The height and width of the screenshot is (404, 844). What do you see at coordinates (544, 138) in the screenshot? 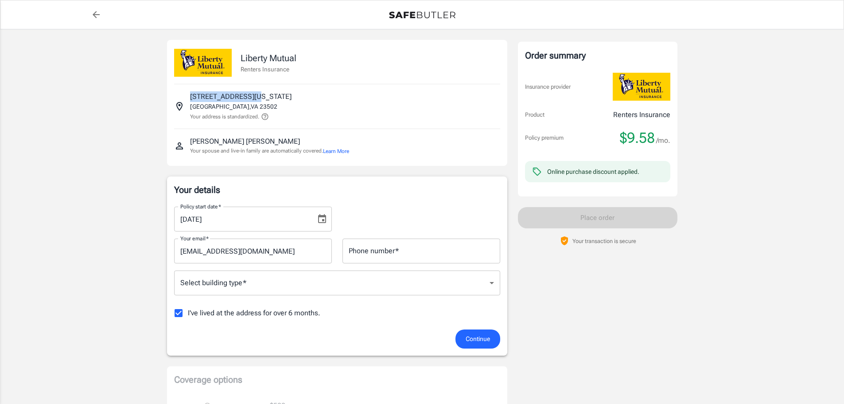
I see `p: Policy premium` at bounding box center [544, 138].